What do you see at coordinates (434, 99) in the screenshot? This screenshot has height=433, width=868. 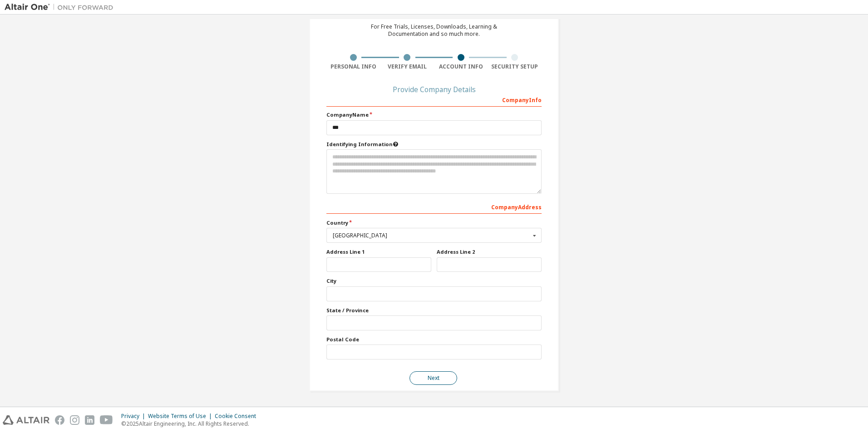 I see `div: Company Info` at bounding box center [434, 99].